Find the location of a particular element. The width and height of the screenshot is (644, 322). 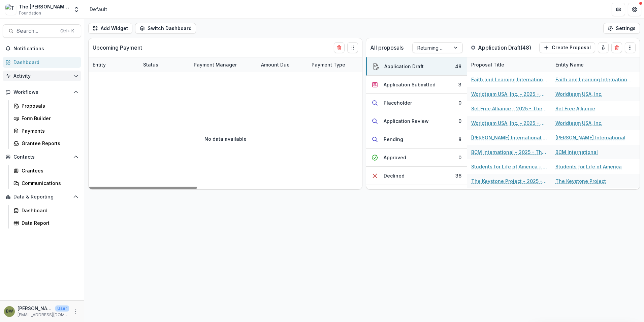

button: Declined36 is located at coordinates (416, 176).